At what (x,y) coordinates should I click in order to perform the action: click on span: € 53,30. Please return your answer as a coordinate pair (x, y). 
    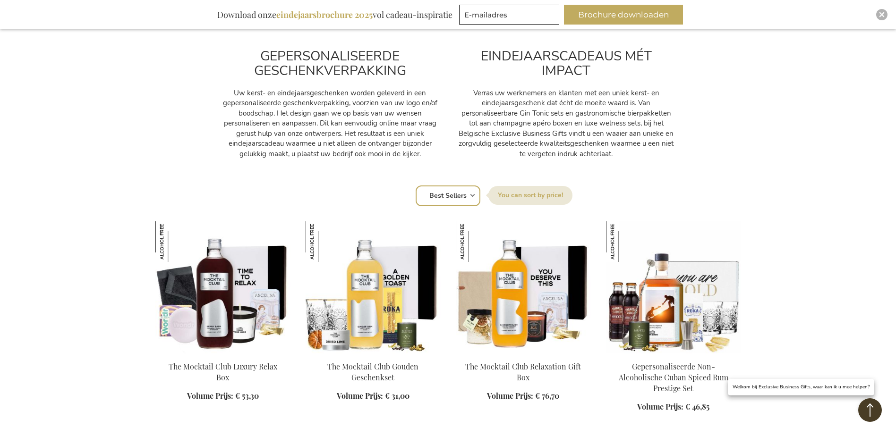
    Looking at the image, I should click on (247, 396).